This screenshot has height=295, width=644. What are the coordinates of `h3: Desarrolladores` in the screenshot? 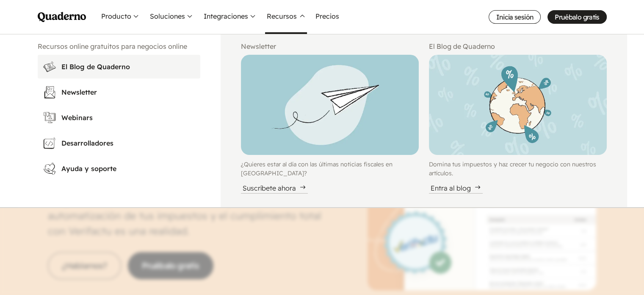 It's located at (129, 143).